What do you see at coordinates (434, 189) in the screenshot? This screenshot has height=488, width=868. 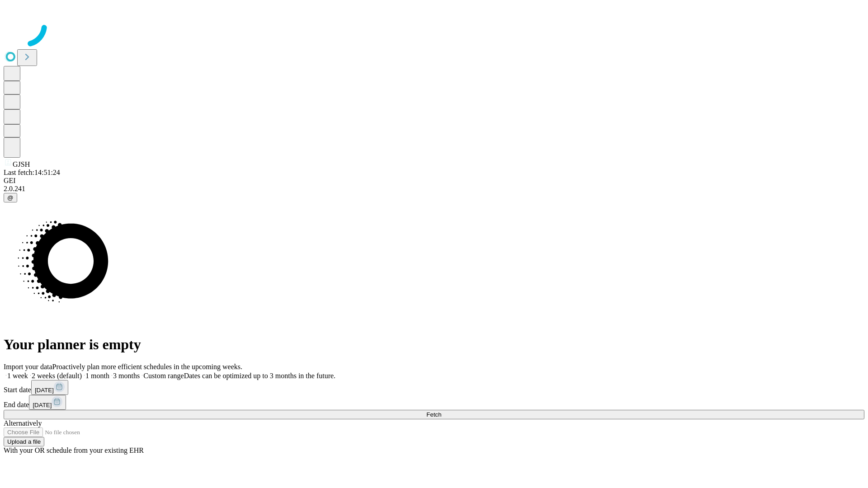 I see `div: 2.0.241` at bounding box center [434, 189].